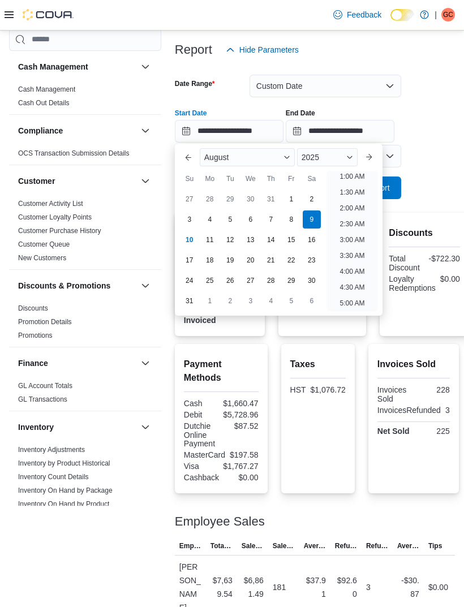  Describe the element at coordinates (448, 15) in the screenshot. I see `span: GC` at that location.